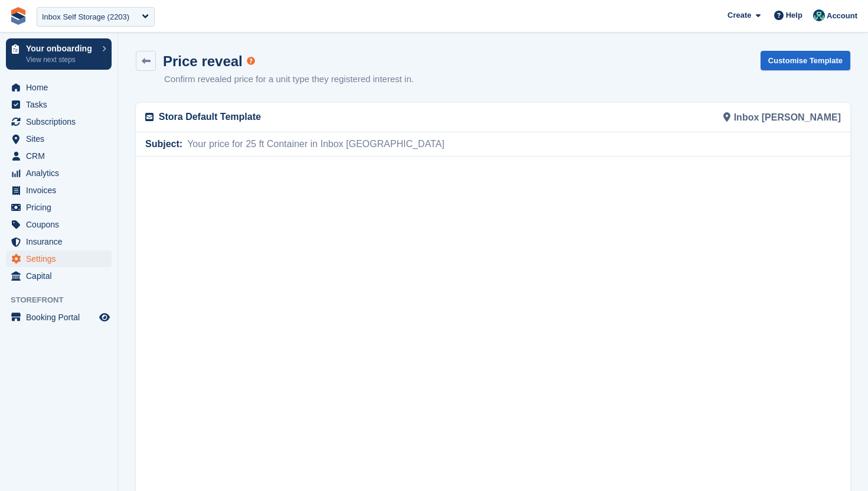  Describe the element at coordinates (251, 61) in the screenshot. I see `div: Tooltip anchor` at that location.